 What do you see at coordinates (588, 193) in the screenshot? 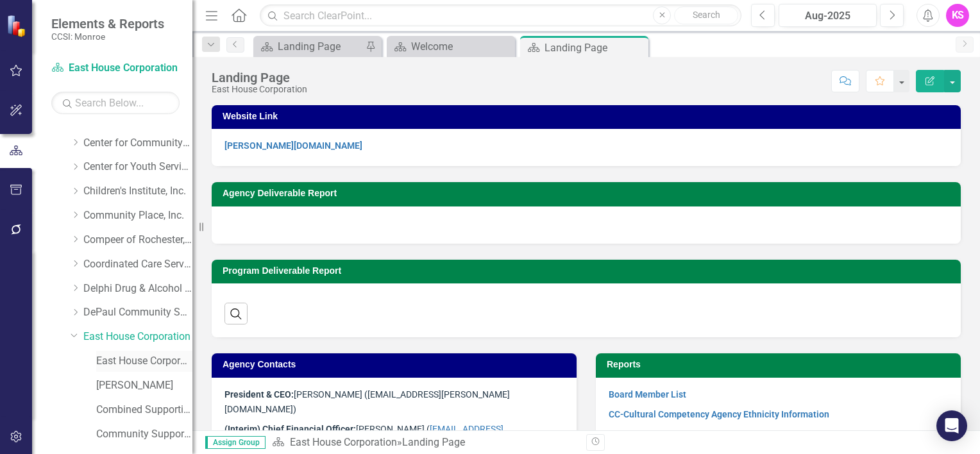
I see `h3: Agency Deliverable Report` at bounding box center [588, 193].